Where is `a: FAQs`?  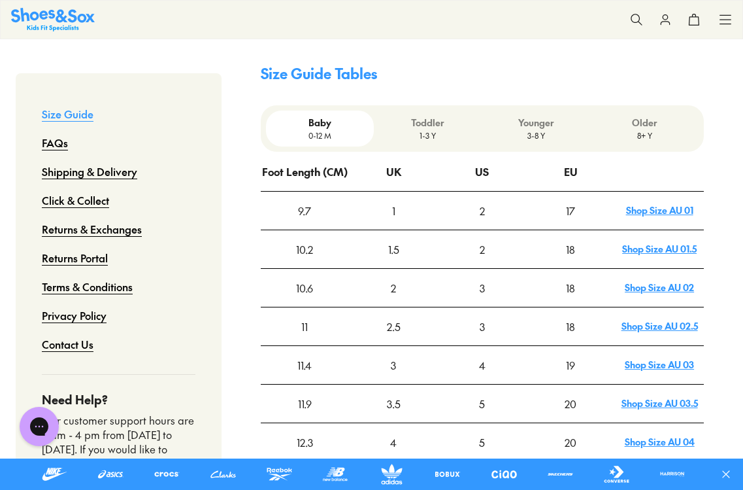 a: FAQs is located at coordinates (55, 142).